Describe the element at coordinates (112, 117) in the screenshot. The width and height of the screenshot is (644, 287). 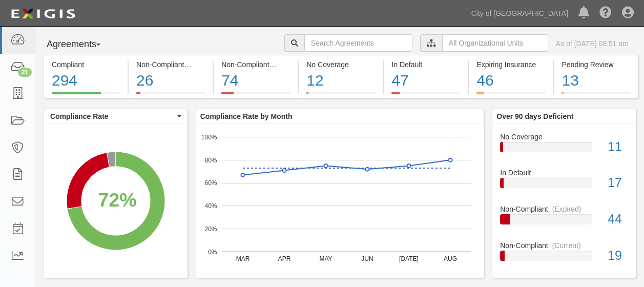
I see `span: Compliance Rate` at that location.